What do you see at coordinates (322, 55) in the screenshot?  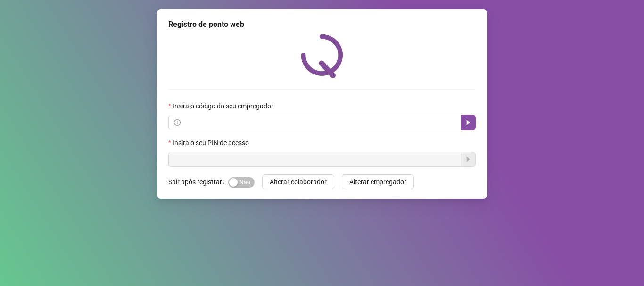 I see `img: QRPoint` at bounding box center [322, 55].